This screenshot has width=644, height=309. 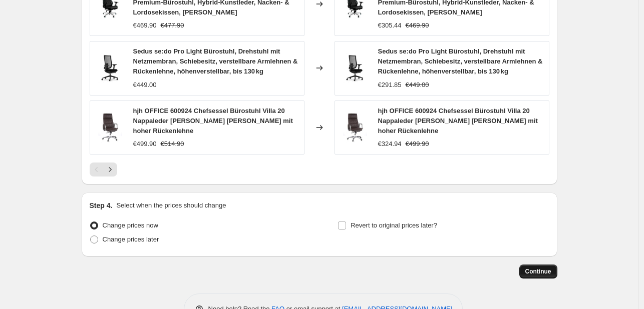 What do you see at coordinates (170, 206) in the screenshot?
I see `p: Select when the prices should change` at bounding box center [170, 206].